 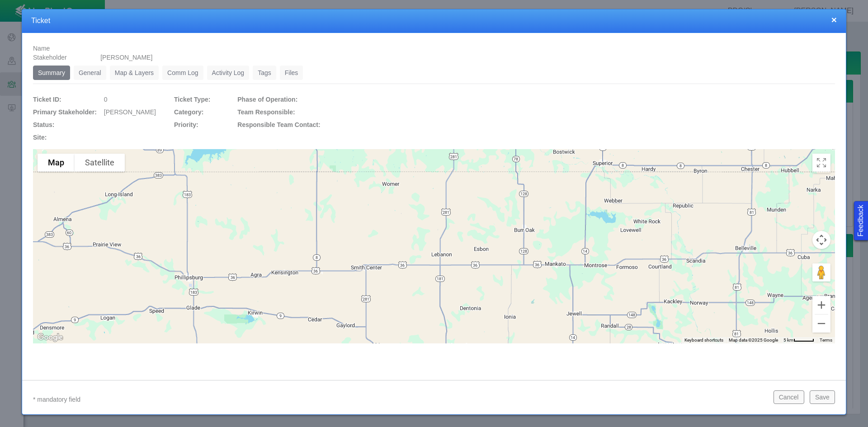 I want to click on button: Save, so click(x=822, y=398).